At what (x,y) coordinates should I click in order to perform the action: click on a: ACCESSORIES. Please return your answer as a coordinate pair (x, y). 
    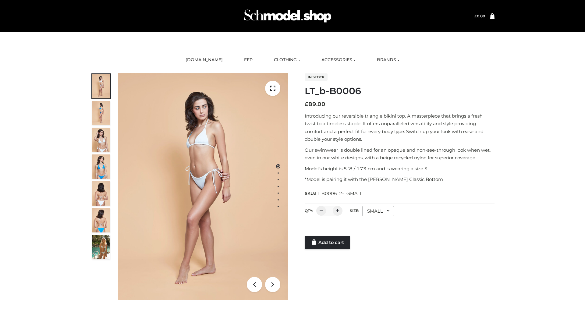
    Looking at the image, I should click on (338, 60).